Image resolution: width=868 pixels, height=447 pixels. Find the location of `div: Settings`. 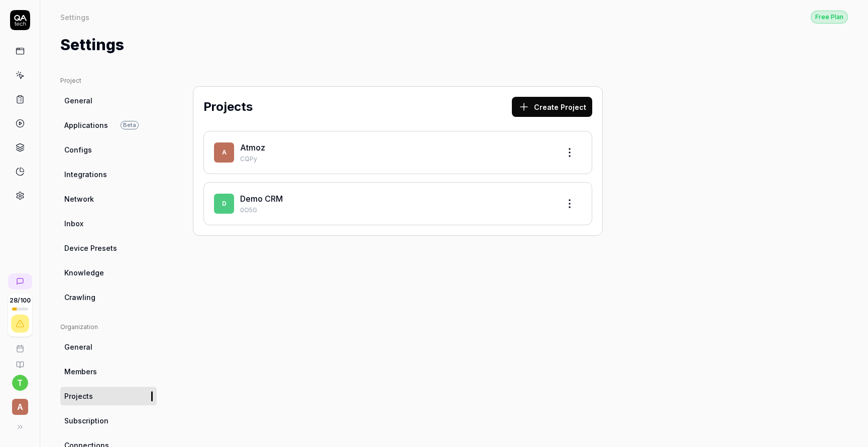

div: Settings is located at coordinates (75, 17).